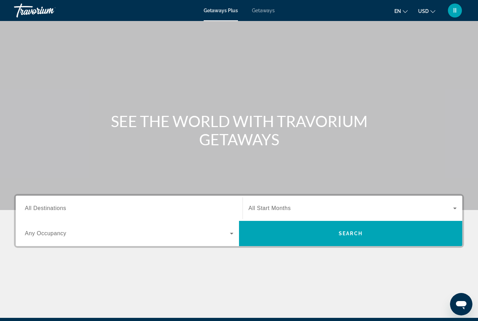 This screenshot has height=321, width=478. I want to click on span: II, so click(455, 10).